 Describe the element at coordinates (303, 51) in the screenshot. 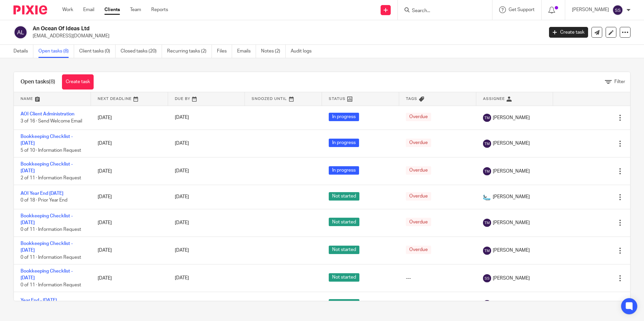

I see `a: Audit logs` at that location.